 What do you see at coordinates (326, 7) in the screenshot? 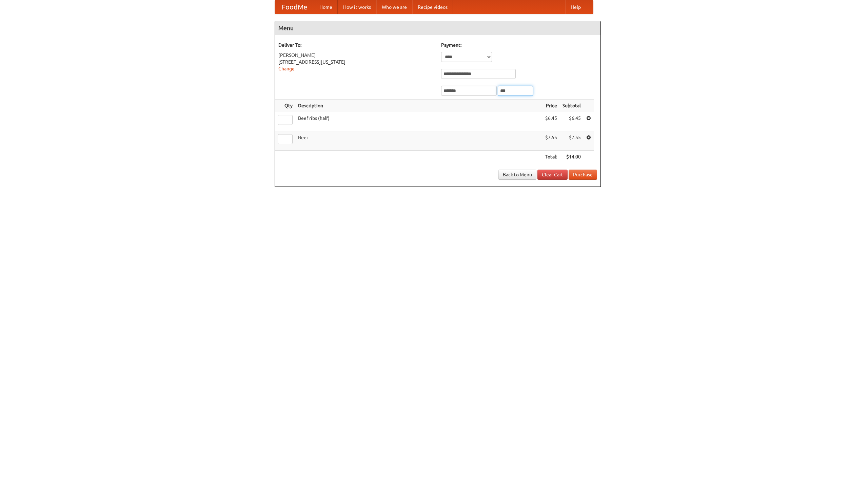
I see `a: Home` at bounding box center [326, 7].